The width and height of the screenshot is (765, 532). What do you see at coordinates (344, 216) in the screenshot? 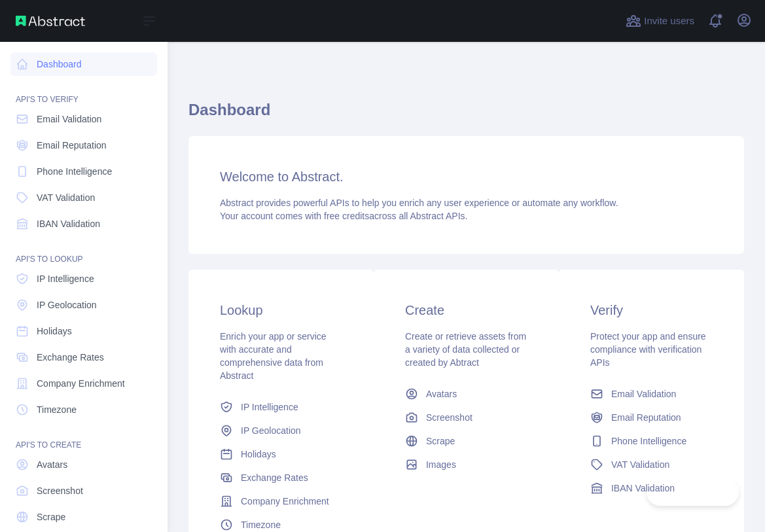
I see `span: Your account comes with across all Abstract APIs.` at bounding box center [344, 216].